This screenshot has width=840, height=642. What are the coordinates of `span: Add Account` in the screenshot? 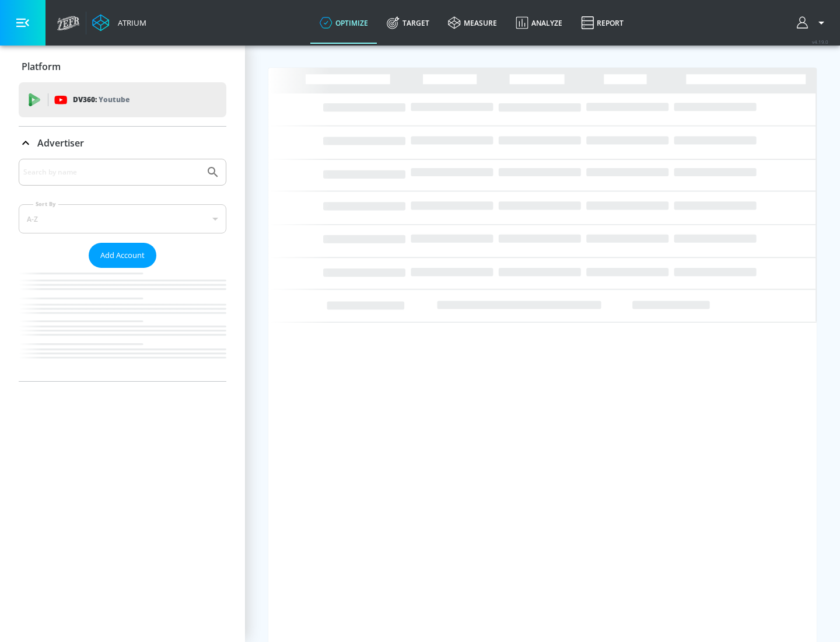 It's located at (123, 255).